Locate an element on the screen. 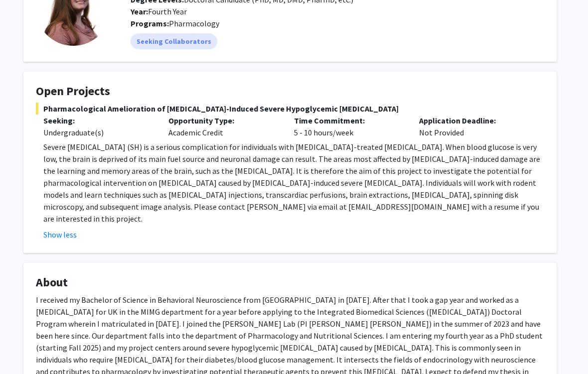 The height and width of the screenshot is (374, 588). button: Show less is located at coordinates (60, 235).